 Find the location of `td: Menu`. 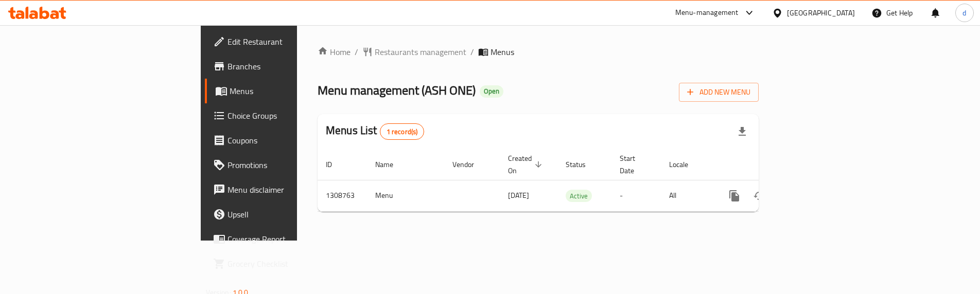

td: Menu is located at coordinates (405, 195).